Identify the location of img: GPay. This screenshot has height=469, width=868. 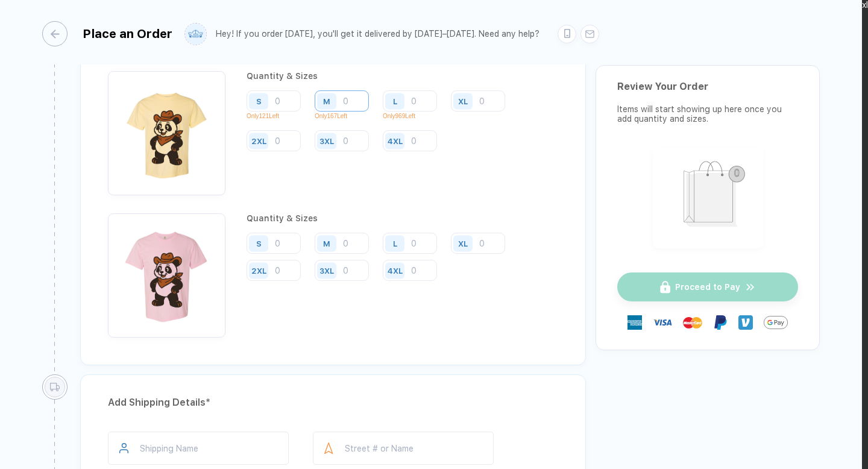
(776, 322).